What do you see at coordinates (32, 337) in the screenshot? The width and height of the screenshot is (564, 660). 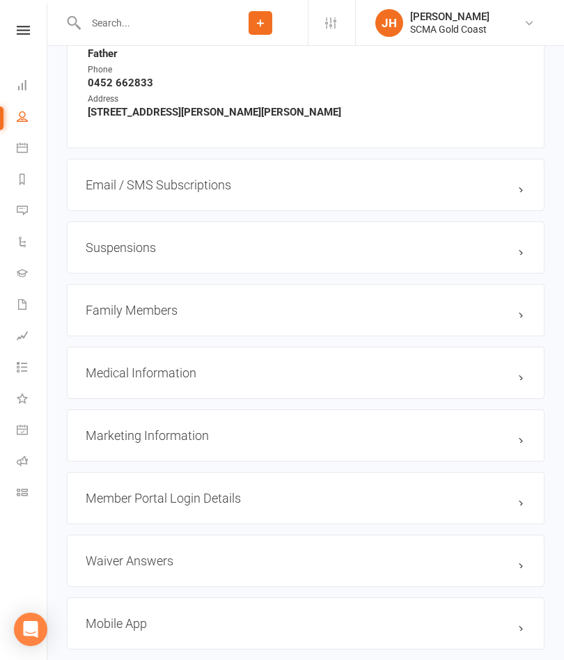 I see `a: Assessments` at bounding box center [32, 337].